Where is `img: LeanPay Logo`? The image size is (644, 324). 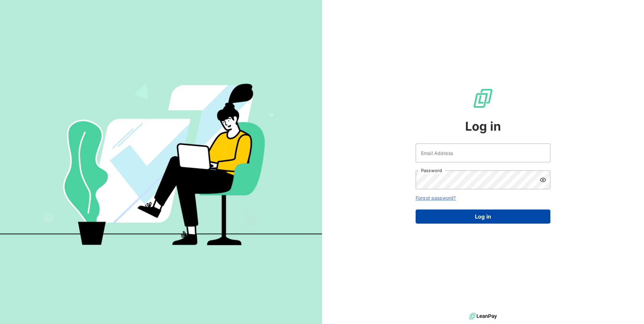 img: LeanPay Logo is located at coordinates (483, 98).